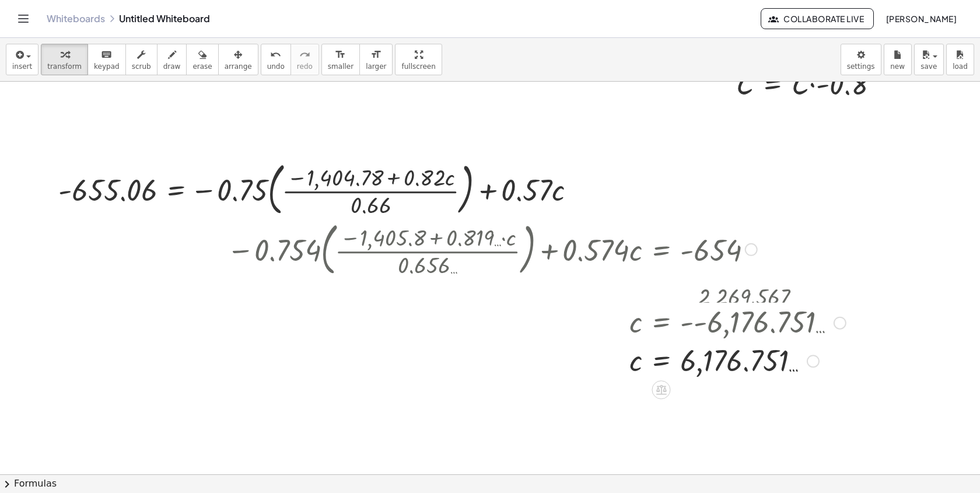 The width and height of the screenshot is (980, 493). Describe the element at coordinates (276, 59) in the screenshot. I see `button: undoundo` at that location.